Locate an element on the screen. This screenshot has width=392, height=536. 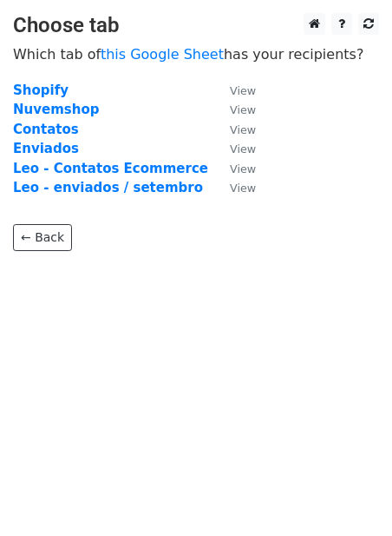
a: ← Back is located at coordinates (43, 237).